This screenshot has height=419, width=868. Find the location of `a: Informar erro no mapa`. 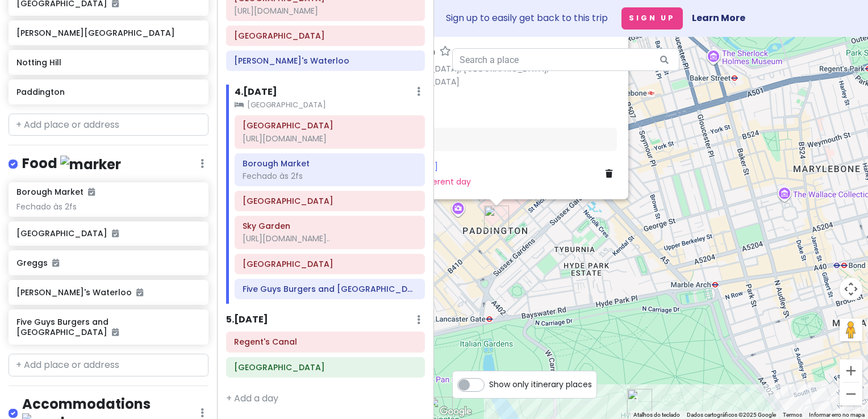

a: Informar erro no mapa is located at coordinates (836, 414).